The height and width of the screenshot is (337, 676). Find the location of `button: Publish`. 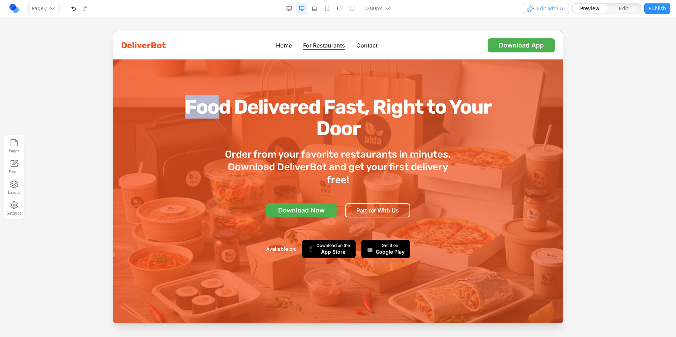

button: Publish is located at coordinates (657, 8).